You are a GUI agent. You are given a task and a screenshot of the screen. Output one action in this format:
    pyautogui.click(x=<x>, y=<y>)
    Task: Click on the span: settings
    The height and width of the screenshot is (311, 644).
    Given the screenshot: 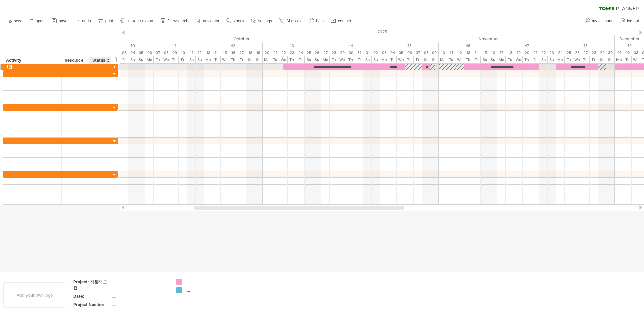 What is the action you would take?
    pyautogui.click(x=265, y=21)
    